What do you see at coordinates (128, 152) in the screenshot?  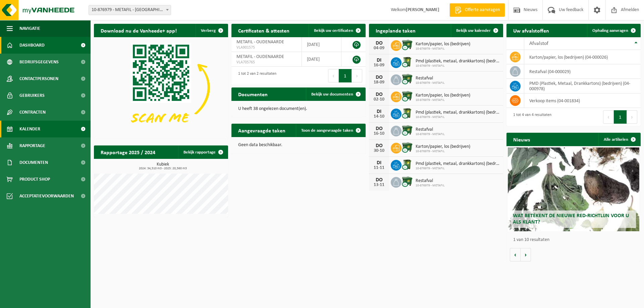 I see `h2: Rapportage 2025 / 2024` at bounding box center [128, 152].